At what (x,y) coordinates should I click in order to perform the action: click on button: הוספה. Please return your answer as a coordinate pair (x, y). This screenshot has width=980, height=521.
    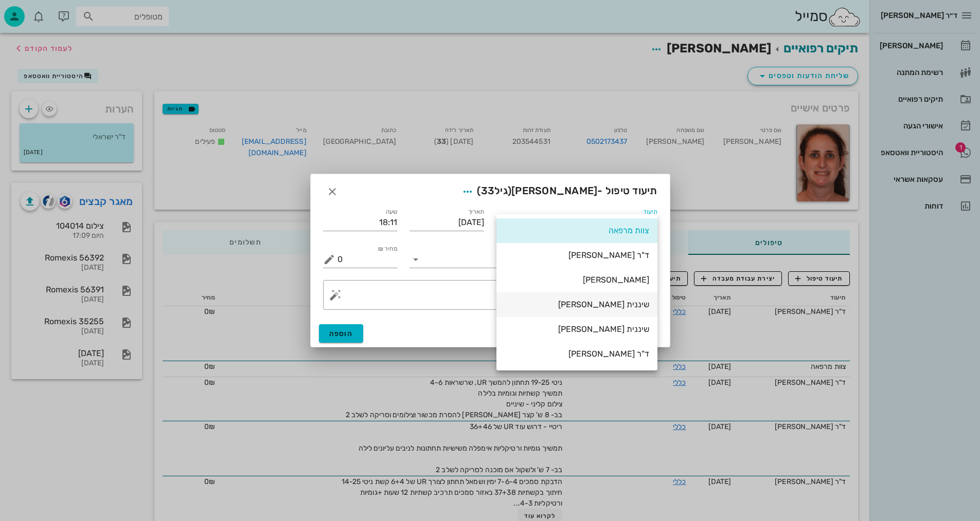
    Looking at the image, I should click on (341, 334).